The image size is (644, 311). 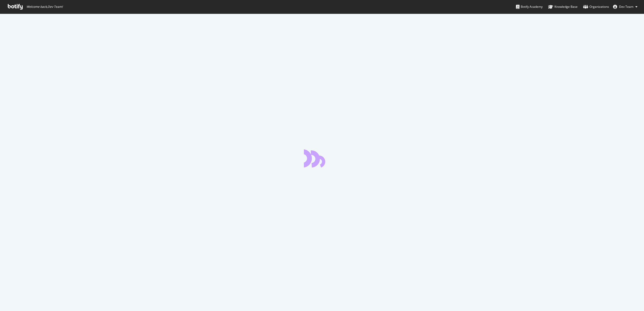 What do you see at coordinates (626, 6) in the screenshot?
I see `span: Dev Team` at bounding box center [626, 6].